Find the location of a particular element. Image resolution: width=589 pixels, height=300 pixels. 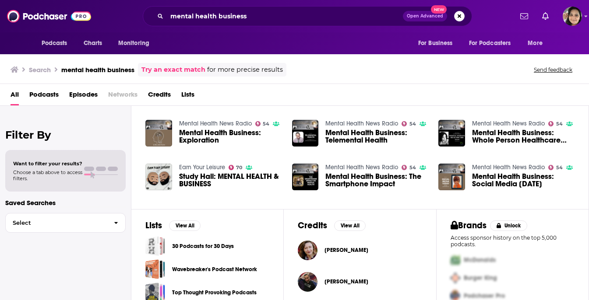

span: Lists is located at coordinates (188, 96).